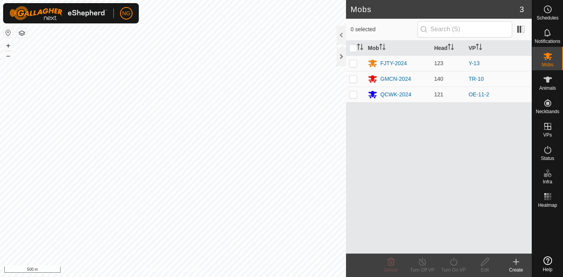 The width and height of the screenshot is (563, 277). Describe the element at coordinates (58, 13) in the screenshot. I see `img: Gallagher Logo` at that location.